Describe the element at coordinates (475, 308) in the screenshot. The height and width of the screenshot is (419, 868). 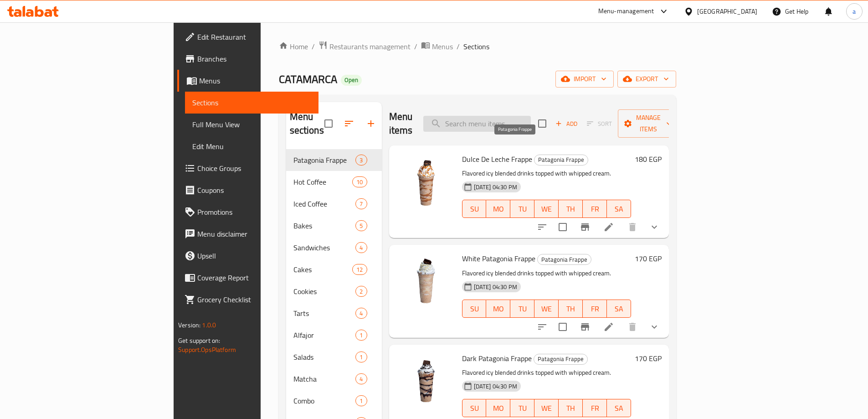
I see `button: SU` at that location.